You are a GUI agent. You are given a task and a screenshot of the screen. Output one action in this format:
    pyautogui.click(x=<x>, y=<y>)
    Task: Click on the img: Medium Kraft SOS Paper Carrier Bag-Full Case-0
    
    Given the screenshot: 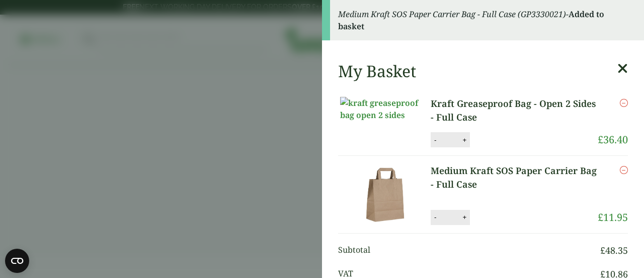 What is the action you would take?
    pyautogui.click(x=386, y=194)
    